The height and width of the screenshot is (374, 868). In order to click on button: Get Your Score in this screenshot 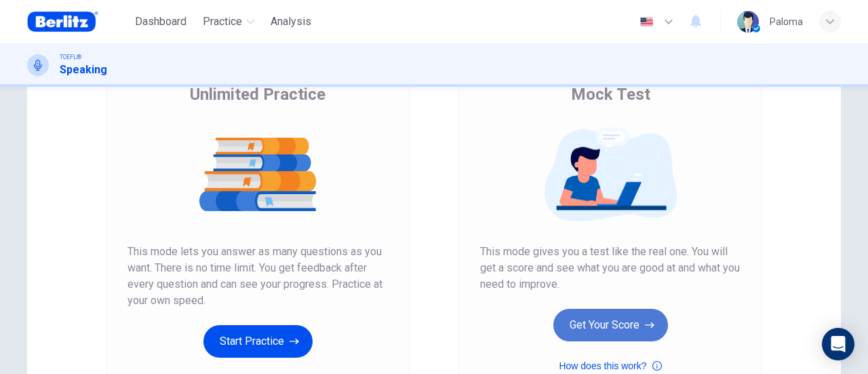, I will do `click(610, 325)`.